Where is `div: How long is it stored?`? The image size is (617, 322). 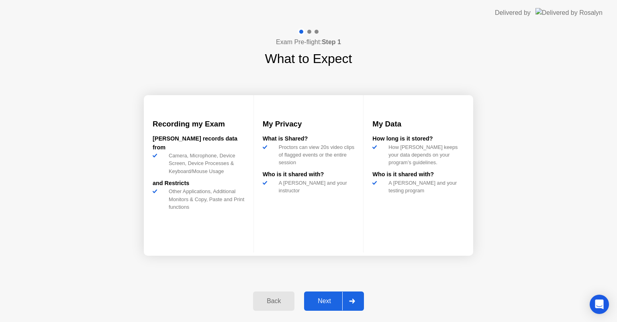 div: How long is it stored? is located at coordinates (418, 139).